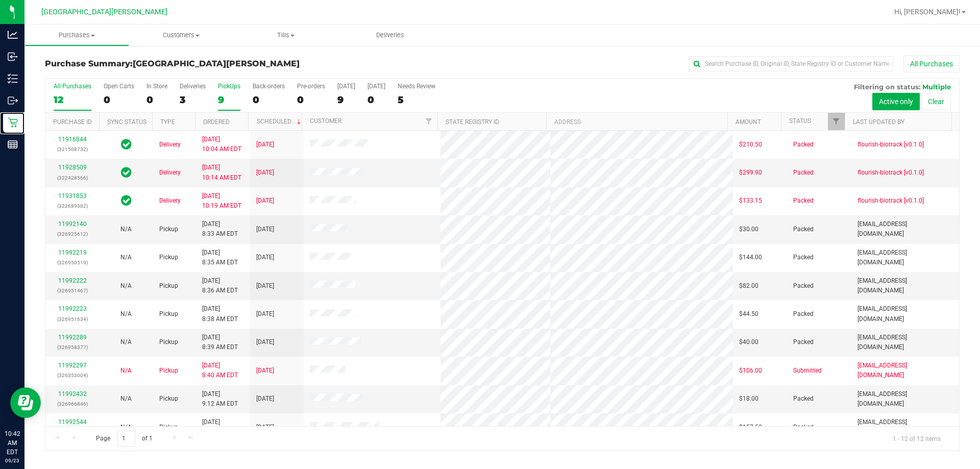 This screenshot has width=980, height=469. What do you see at coordinates (72, 177) in the screenshot?
I see `p: (322428566)` at bounding box center [72, 177].